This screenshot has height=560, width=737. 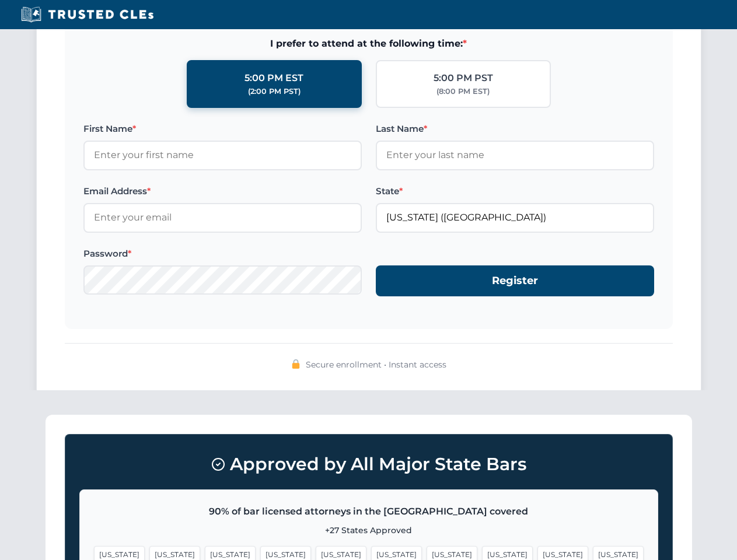 What do you see at coordinates (87, 15) in the screenshot?
I see `img: Trusted CLEs` at bounding box center [87, 15].